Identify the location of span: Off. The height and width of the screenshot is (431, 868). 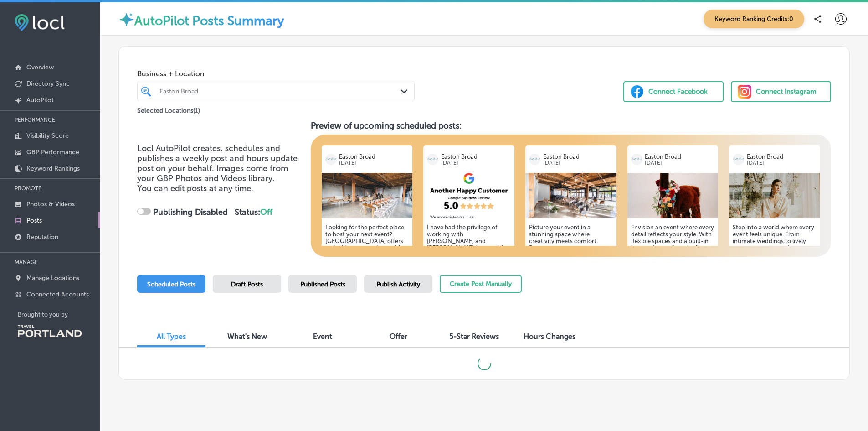
(266, 212).